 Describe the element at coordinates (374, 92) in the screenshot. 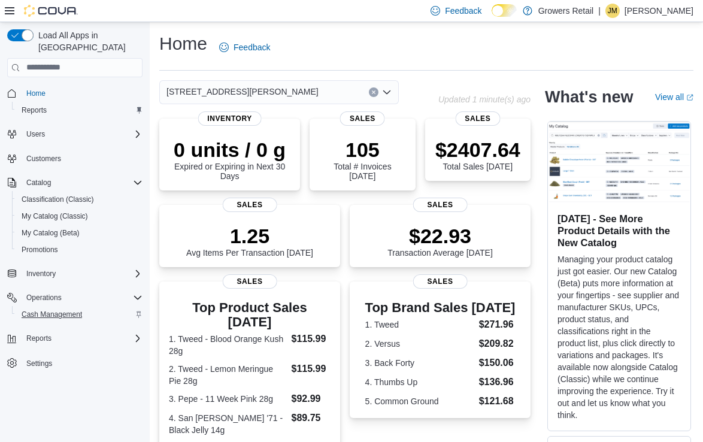

I see `button: Clear input` at that location.